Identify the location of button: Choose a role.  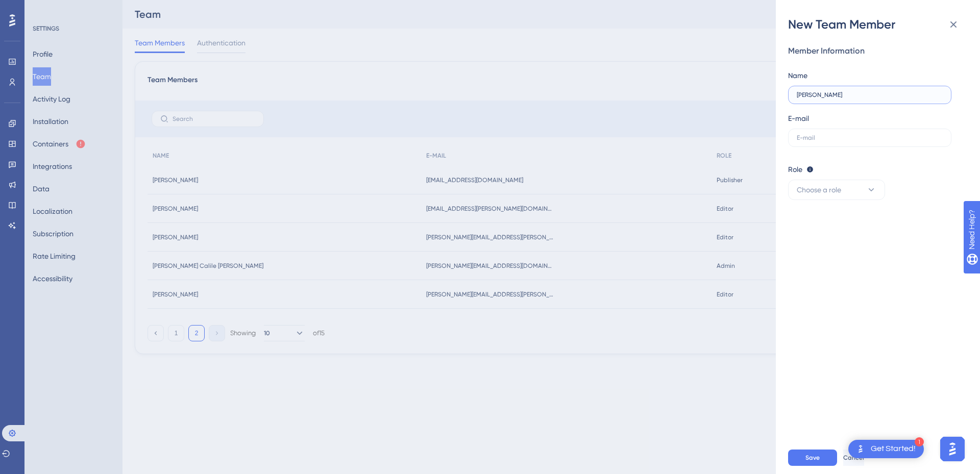
(837, 190).